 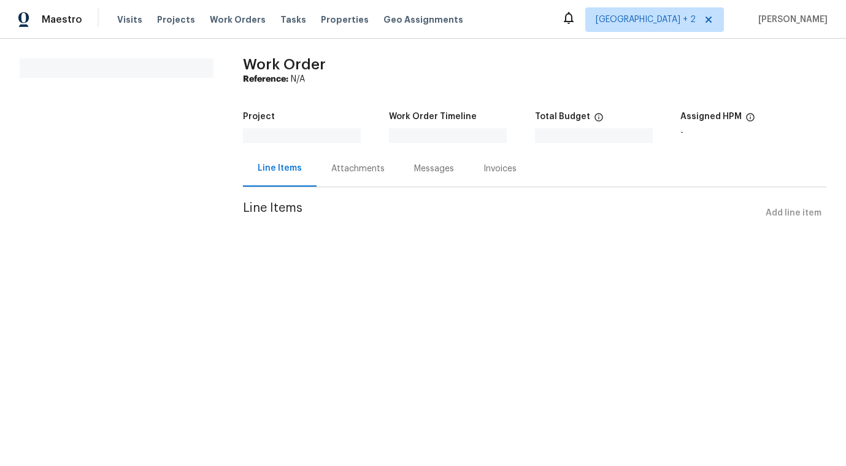 What do you see at coordinates (534, 79) in the screenshot?
I see `div: N/A` at bounding box center [534, 79].